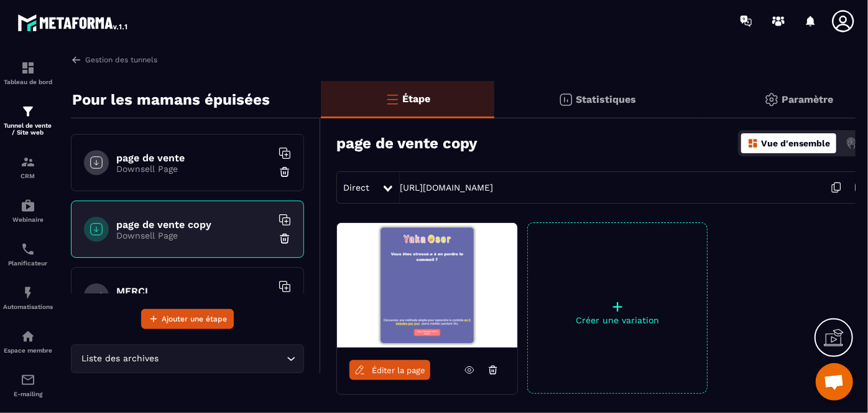 The height and width of the screenshot is (413, 868). Describe the element at coordinates (416, 98) in the screenshot. I see `p: Étape` at that location.